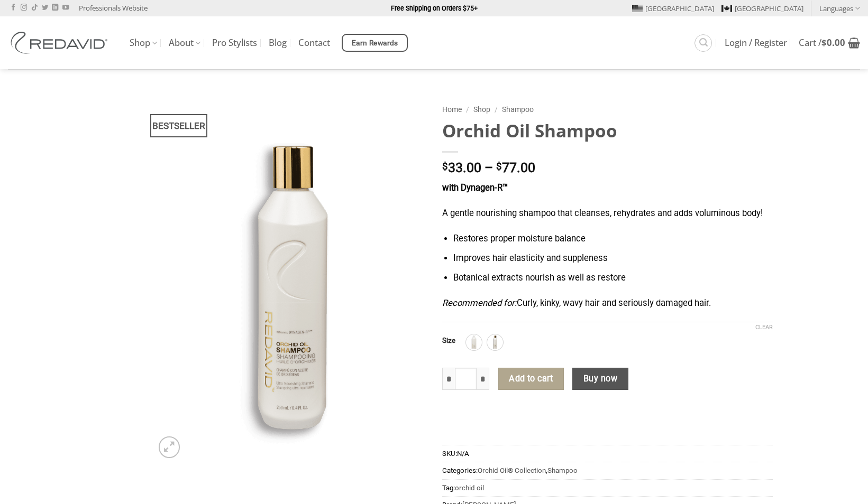 The width and height of the screenshot is (868, 504). I want to click on li: Restores proper moisture balance, so click(612, 239).